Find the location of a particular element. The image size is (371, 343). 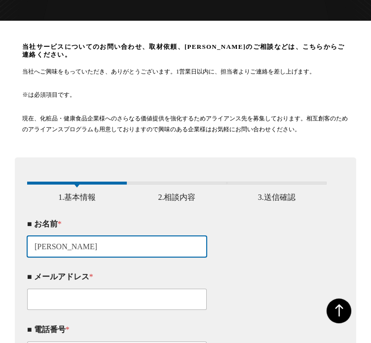

span: 1 is located at coordinates (77, 183).